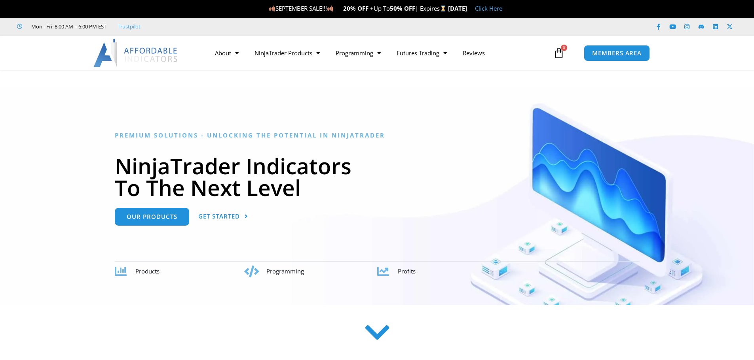 The width and height of the screenshot is (754, 360). Describe the element at coordinates (152, 217) in the screenshot. I see `a: Our Products` at that location.